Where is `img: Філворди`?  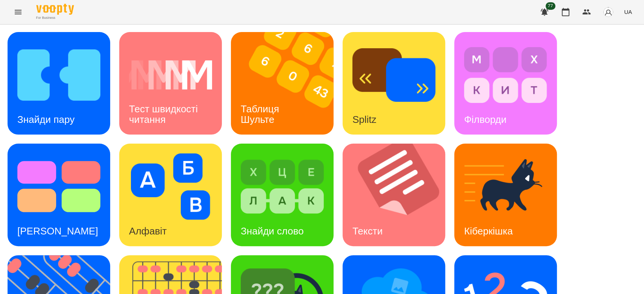 img: Філворди is located at coordinates (505, 75).